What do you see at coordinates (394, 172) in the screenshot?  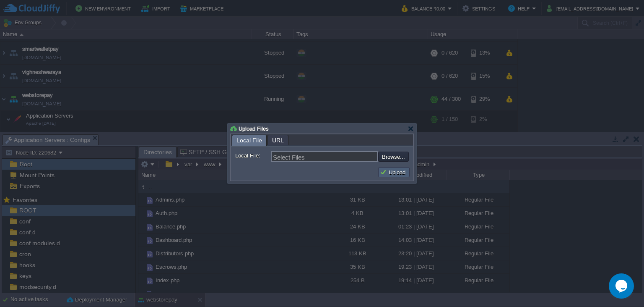 I see `button: Upload` at bounding box center [394, 172].